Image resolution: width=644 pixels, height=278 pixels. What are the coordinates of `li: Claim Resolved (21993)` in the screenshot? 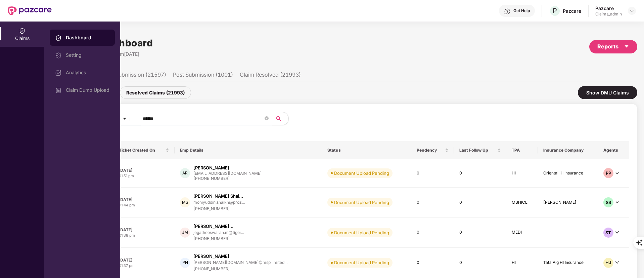 It's located at (270, 76).